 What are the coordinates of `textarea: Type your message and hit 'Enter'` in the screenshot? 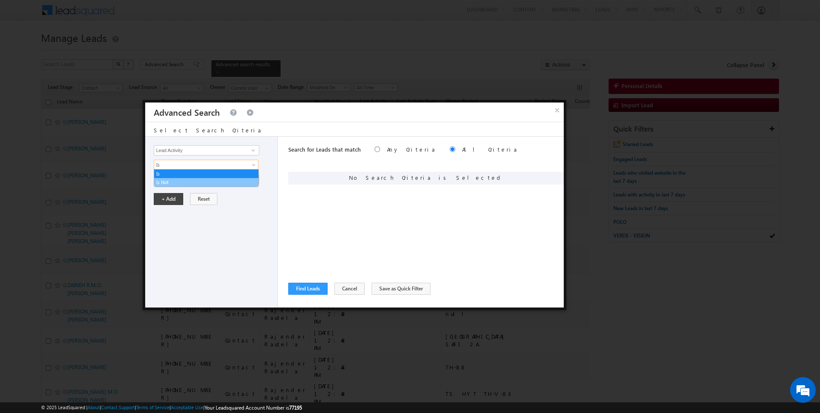 It's located at (83, 168).